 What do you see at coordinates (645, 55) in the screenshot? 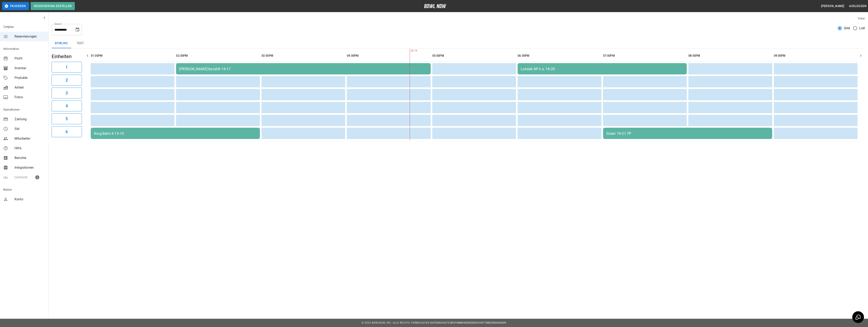
I see `th: 07:00PM` at bounding box center [645, 55].